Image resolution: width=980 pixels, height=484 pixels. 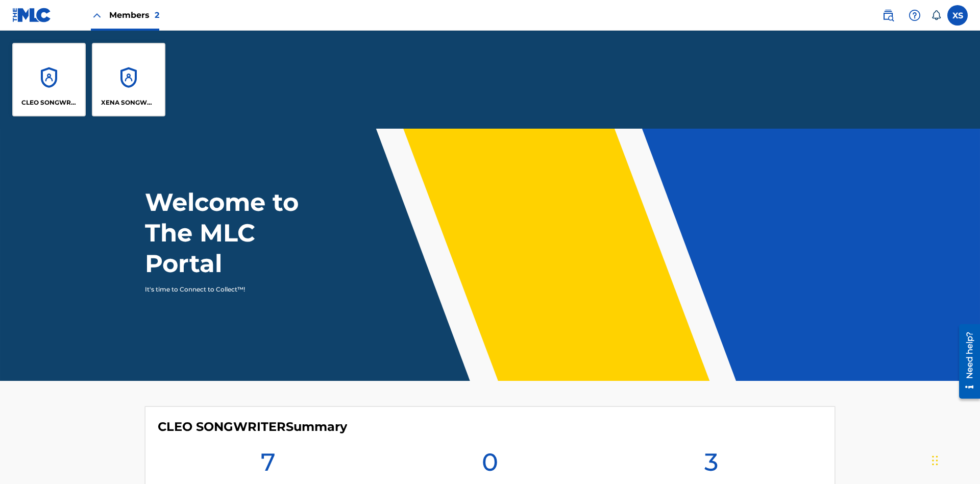 I want to click on a: AccountsXENA SONGWRITER, so click(x=129, y=79).